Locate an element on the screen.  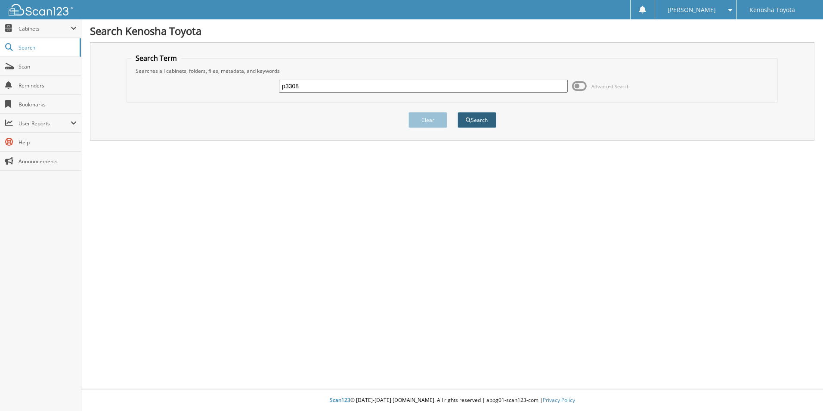
h1: Search Kenosha Toyota is located at coordinates (452, 31).